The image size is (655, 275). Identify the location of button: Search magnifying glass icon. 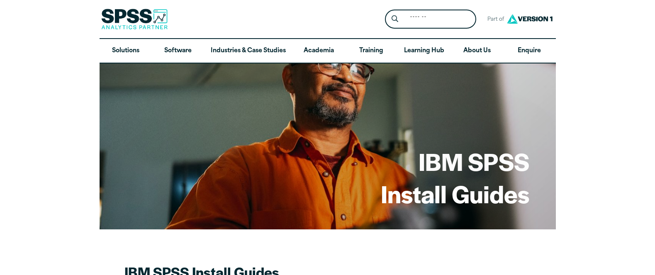
(395, 19).